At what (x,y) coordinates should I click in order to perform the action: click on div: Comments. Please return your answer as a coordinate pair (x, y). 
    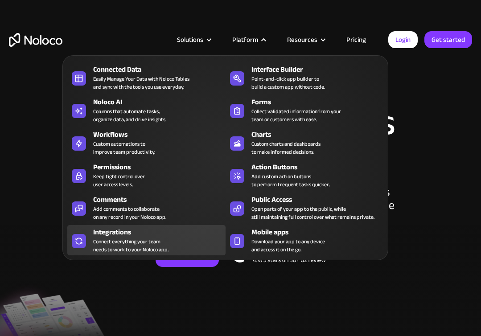
    Looking at the image, I should click on (161, 200).